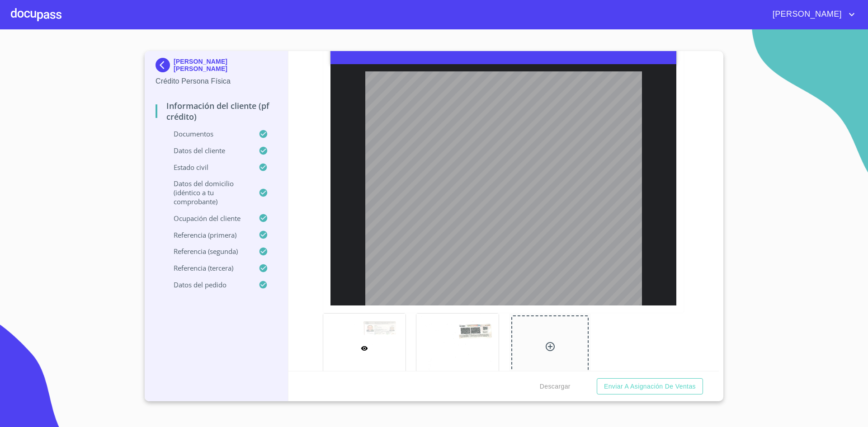 The height and width of the screenshot is (427, 868). What do you see at coordinates (164, 65) in the screenshot?
I see `img: Docupass spot blue` at bounding box center [164, 65].